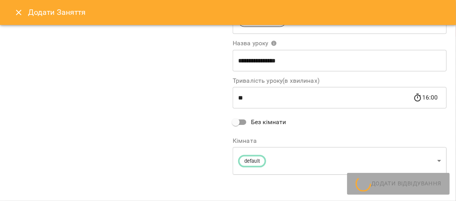  What do you see at coordinates (252, 161) in the screenshot?
I see `span: default` at bounding box center [252, 161].